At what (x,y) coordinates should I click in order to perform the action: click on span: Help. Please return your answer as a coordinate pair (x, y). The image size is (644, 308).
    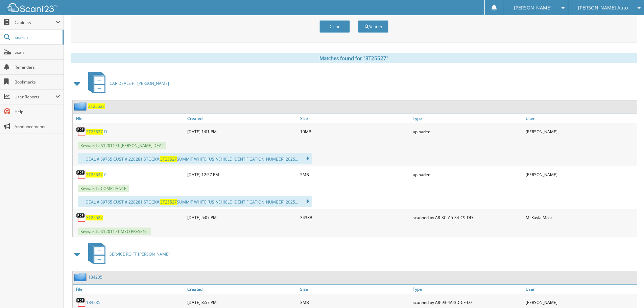
    Looking at the image, I should click on (37, 111).